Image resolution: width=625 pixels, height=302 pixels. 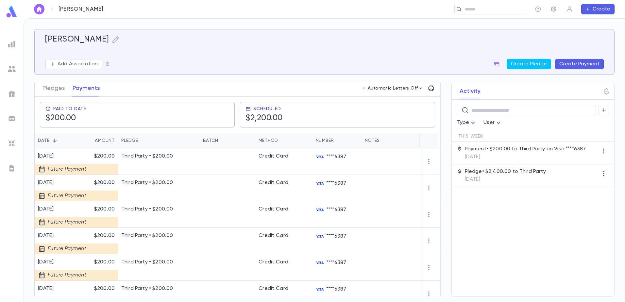 What do you see at coordinates (264, 118) in the screenshot?
I see `h5: $2,200.00` at bounding box center [264, 118].